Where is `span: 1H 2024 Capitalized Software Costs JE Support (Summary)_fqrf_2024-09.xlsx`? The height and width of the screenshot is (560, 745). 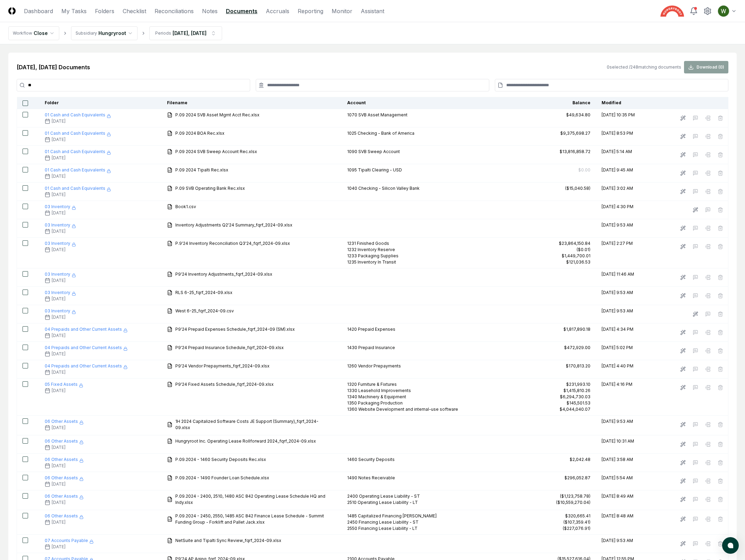 span: 1H 2024 Capitalized Software Costs JE Support (Summary)_fqrf_2024-09.xlsx is located at coordinates (252, 425).